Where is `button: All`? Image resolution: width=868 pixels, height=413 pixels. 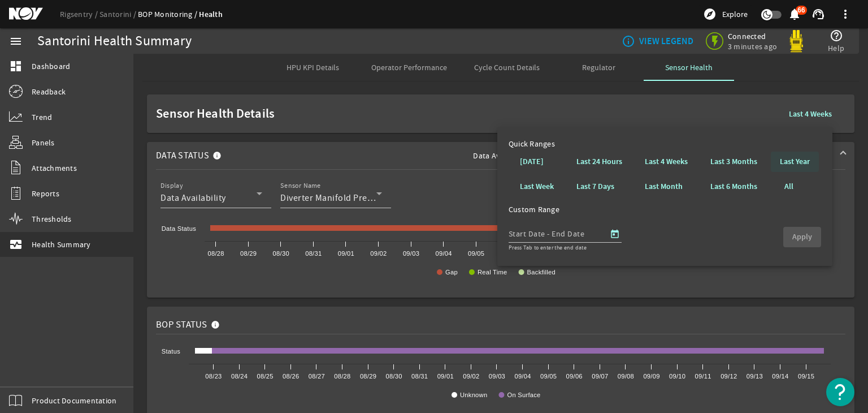
button: All is located at coordinates (789, 186).